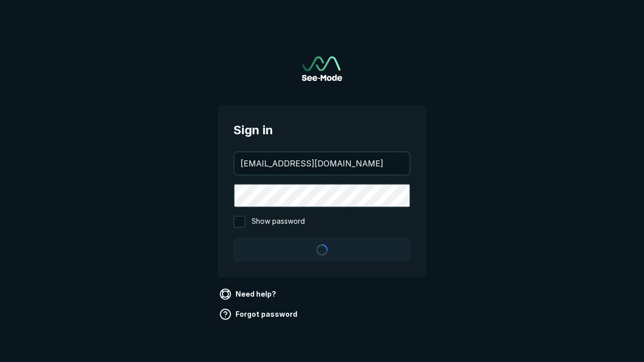 The image size is (644, 362). I want to click on span: Show password, so click(278, 222).